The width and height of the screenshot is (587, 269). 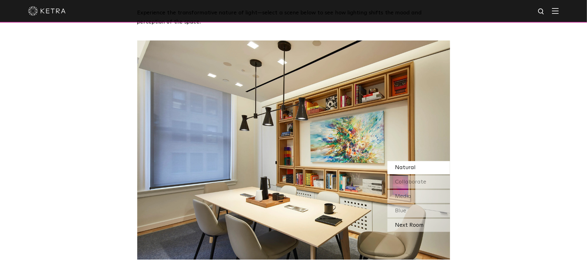 I want to click on img: ketra-logo-2019-white, so click(x=47, y=11).